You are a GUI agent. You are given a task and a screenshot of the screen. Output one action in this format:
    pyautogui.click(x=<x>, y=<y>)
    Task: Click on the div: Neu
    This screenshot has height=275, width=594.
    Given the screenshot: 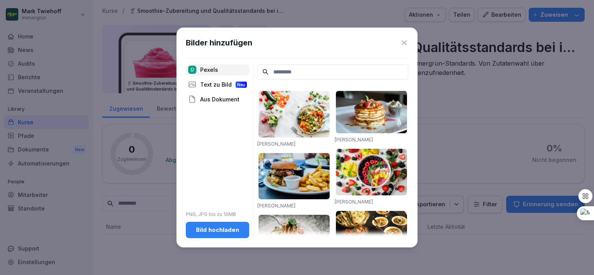 What is the action you would take?
    pyautogui.click(x=241, y=85)
    